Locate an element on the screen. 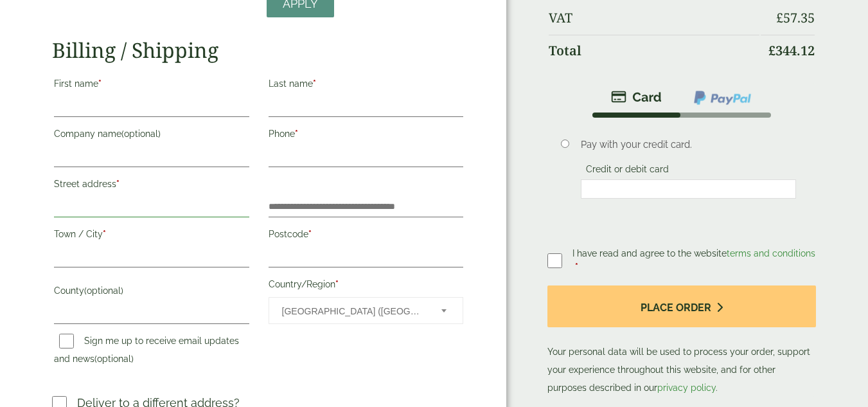 The height and width of the screenshot is (407, 868). span: I have read and agree to the website is located at coordinates (694, 253).